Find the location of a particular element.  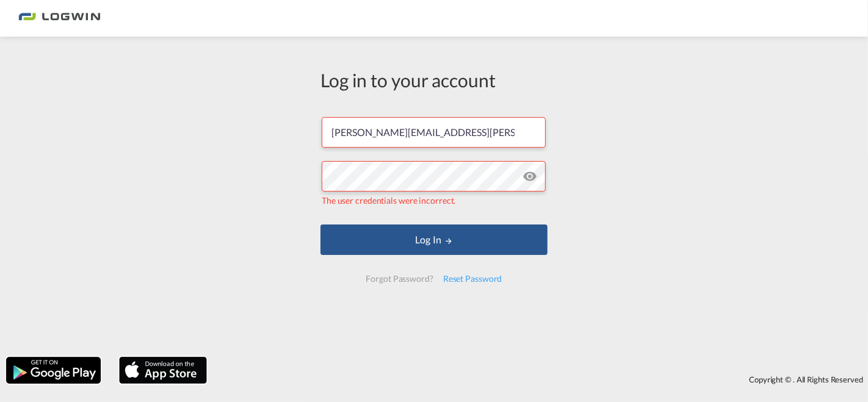

div: Forgot Password? is located at coordinates (399, 279).